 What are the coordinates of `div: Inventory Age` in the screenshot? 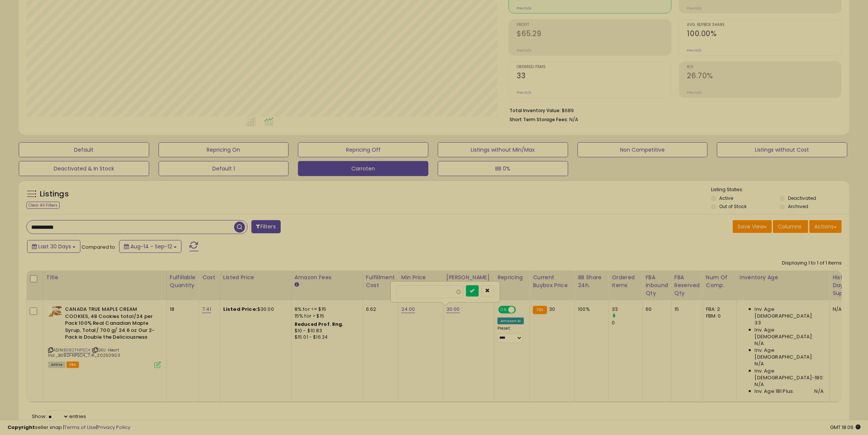 It's located at (783, 277).